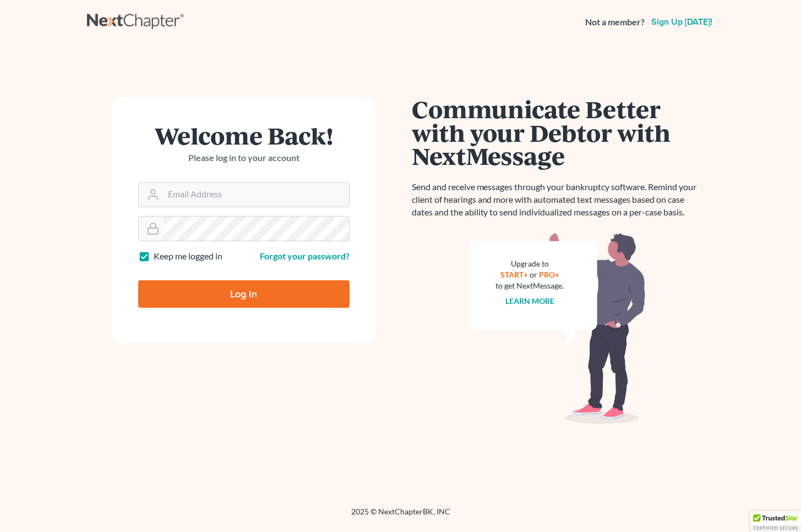  I want to click on span: or, so click(533, 274).